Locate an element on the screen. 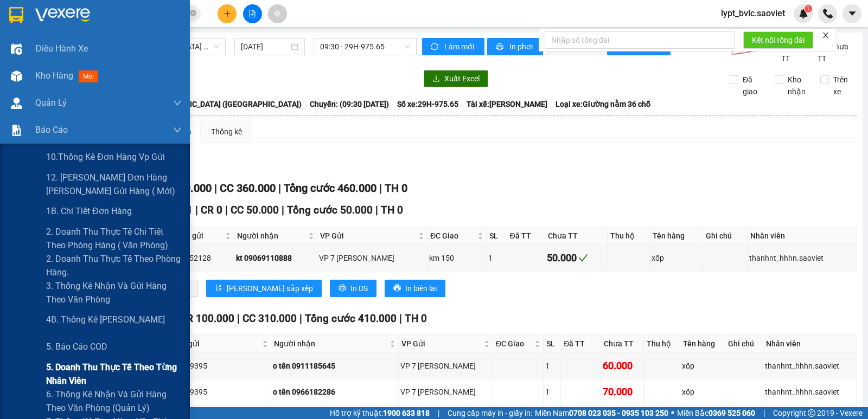 The height and width of the screenshot is (419, 868). span: file-add is located at coordinates (252, 14).